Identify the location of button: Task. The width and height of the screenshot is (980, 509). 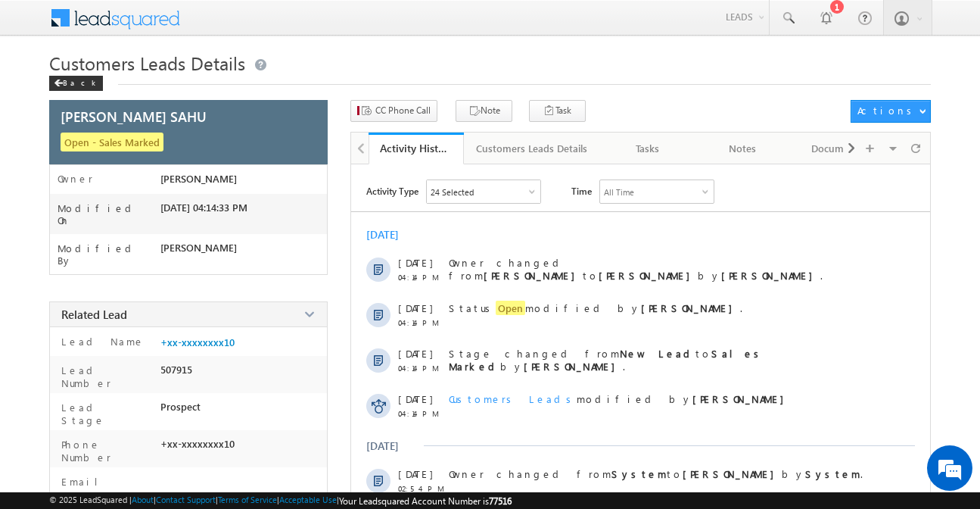
(557, 111).